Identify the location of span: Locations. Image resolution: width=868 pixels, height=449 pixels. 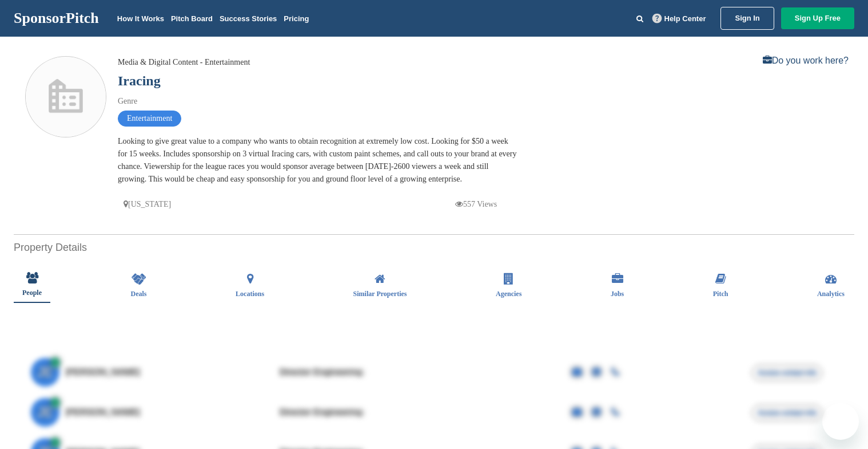
(250, 293).